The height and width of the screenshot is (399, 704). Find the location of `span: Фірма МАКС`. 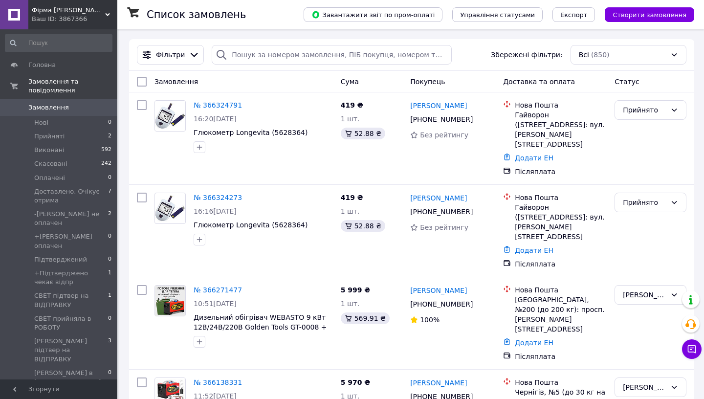

span: Фірма МАКС is located at coordinates (68, 10).